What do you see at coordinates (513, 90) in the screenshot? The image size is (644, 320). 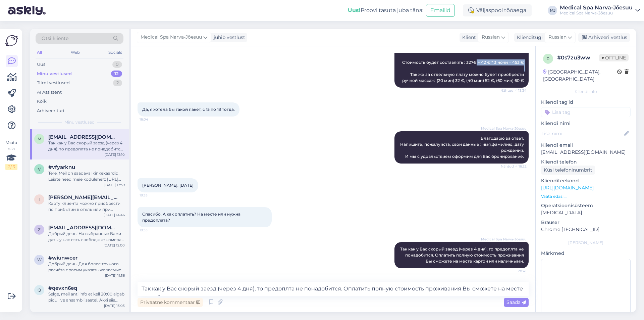 I see `span: Nähtud ✓ 13:34` at bounding box center [513, 90].